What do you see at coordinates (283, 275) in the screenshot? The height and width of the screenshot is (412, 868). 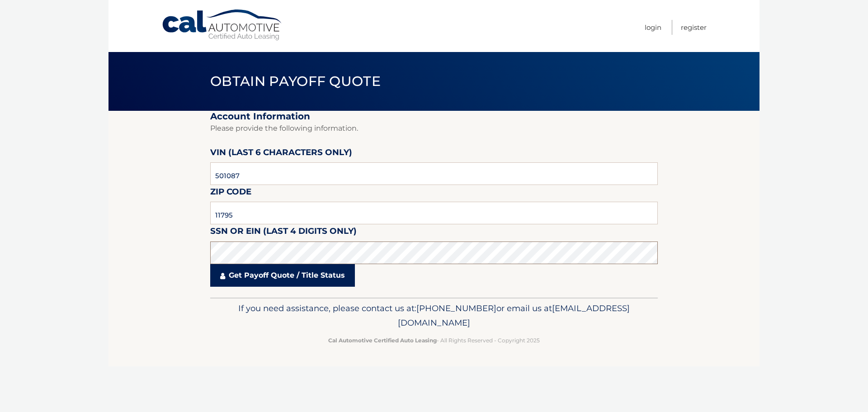 I see `a: Get Payoff Quote / Title Status` at bounding box center [283, 275].